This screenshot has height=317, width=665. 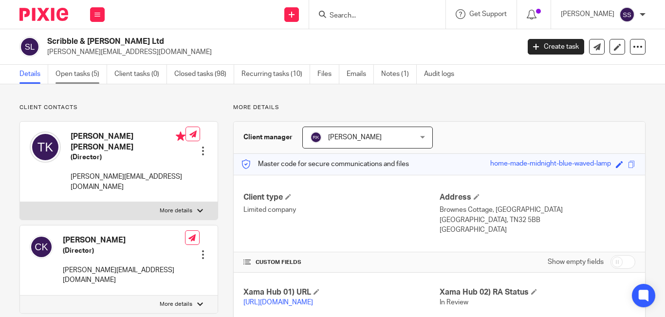 What do you see at coordinates (575, 262) in the screenshot?
I see `label: Show empty fields` at bounding box center [575, 262].